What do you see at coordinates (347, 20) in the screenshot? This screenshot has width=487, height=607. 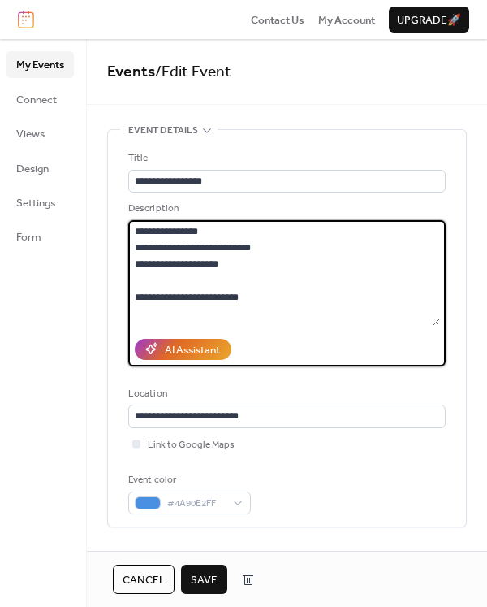 I see `span: My Account` at bounding box center [347, 20].